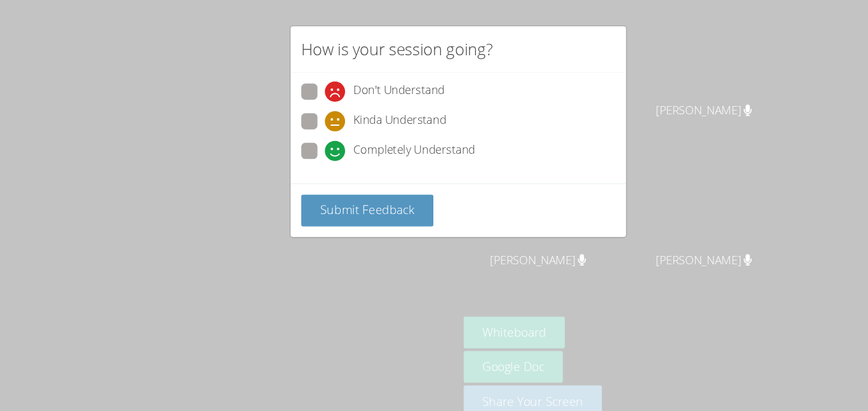 The height and width of the screenshot is (411, 868). I want to click on button: Submit Feedback, so click(348, 199).